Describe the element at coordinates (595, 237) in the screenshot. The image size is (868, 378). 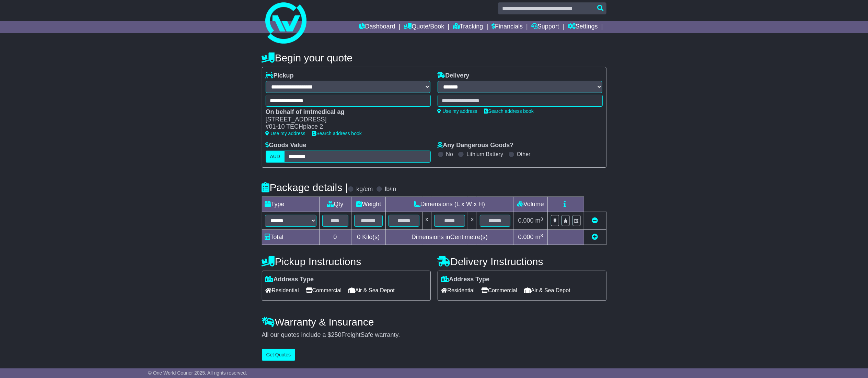
I see `a: Add new item` at that location.